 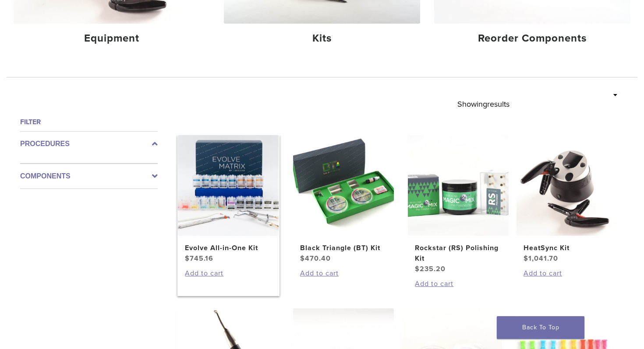 I want to click on a: Back To Top, so click(x=541, y=328).